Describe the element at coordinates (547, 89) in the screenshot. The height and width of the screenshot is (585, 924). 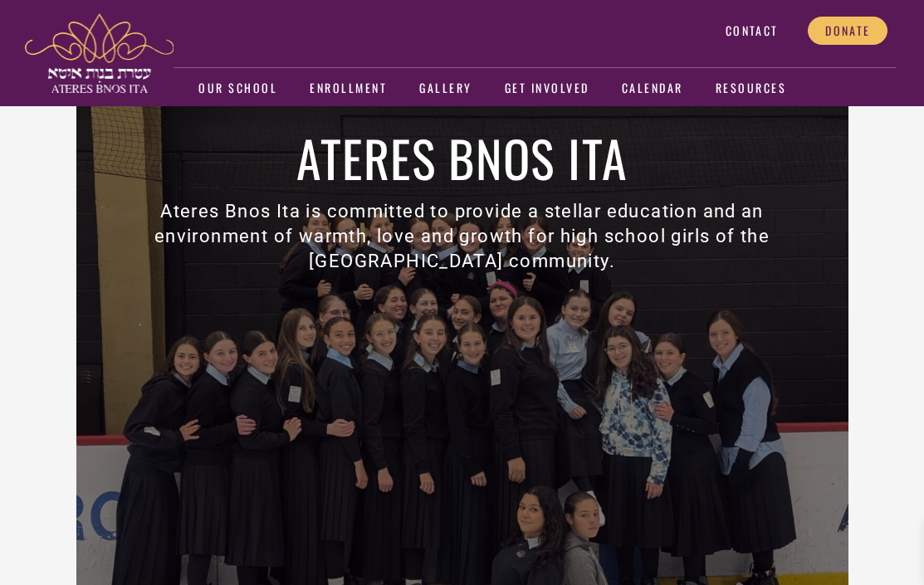
I see `a: Get Involved` at that location.